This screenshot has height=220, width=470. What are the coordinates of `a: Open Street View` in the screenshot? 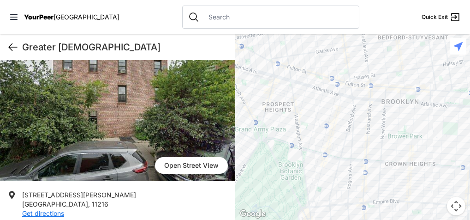 It's located at (191, 165).